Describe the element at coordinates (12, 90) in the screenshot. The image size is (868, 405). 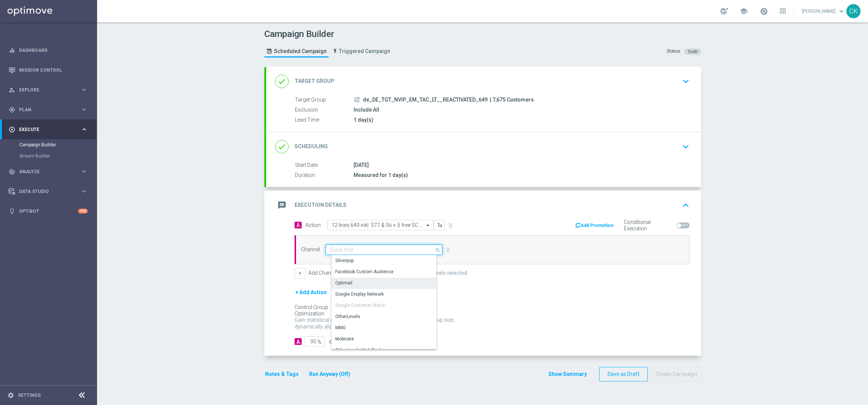
I see `i: person_search` at that location.